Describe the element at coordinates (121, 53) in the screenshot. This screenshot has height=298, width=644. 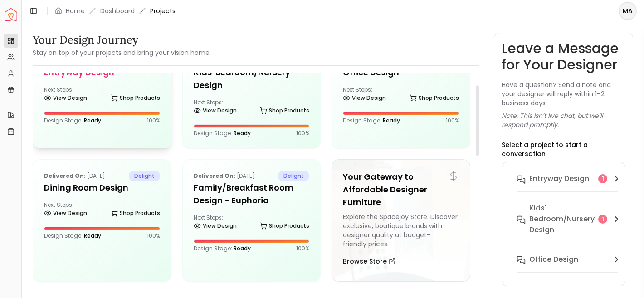
I see `small: Stay on top of your projects and bring your vision home` at that location.